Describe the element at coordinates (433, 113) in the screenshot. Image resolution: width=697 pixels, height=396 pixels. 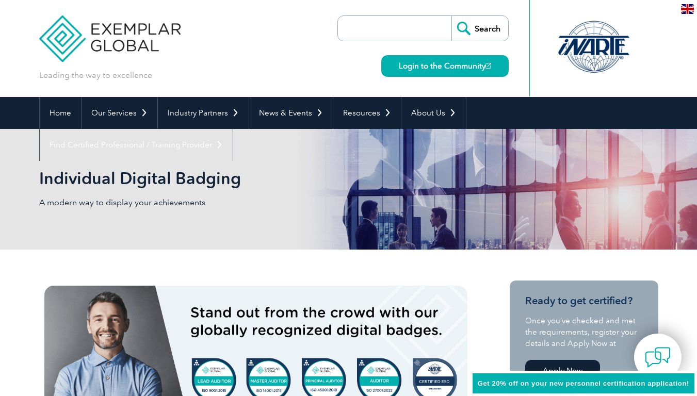
I see `a: About Us` at that location.